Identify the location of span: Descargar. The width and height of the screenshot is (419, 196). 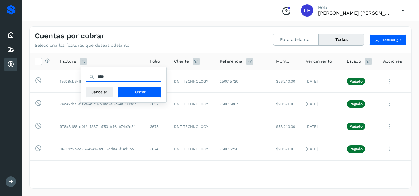
(392, 40).